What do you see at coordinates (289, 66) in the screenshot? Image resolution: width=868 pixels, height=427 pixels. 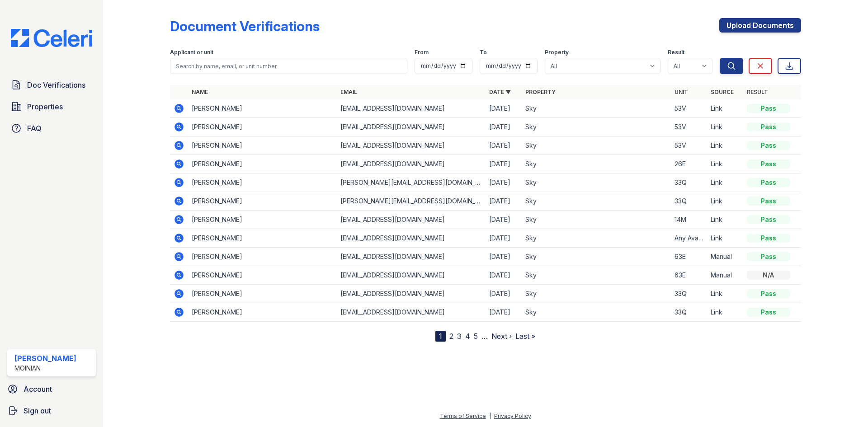 I see `input: Search by name, email, or unit number` at bounding box center [289, 66].